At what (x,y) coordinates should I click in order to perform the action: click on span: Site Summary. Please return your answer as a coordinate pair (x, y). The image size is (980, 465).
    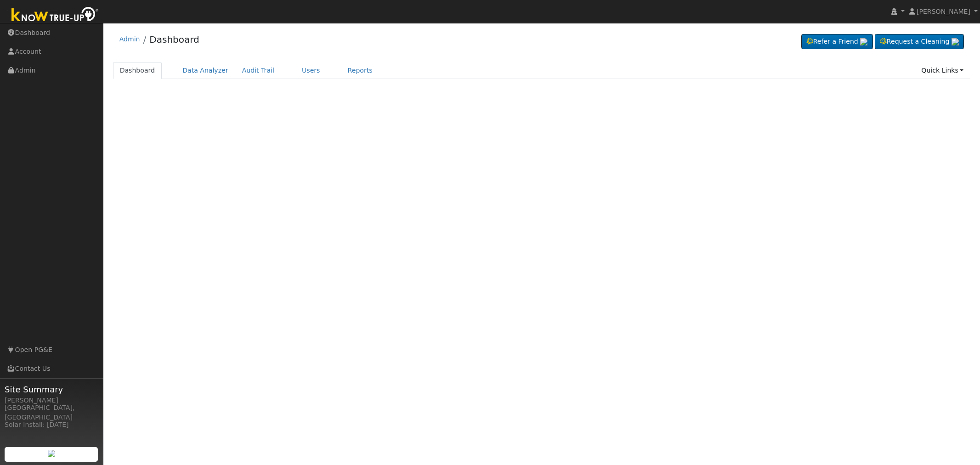
    Looking at the image, I should click on (52, 390).